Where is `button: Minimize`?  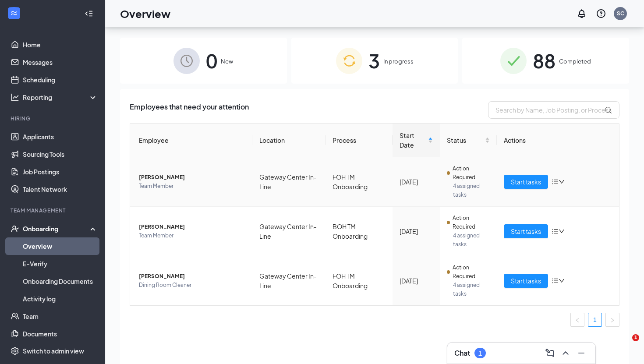
button: Minimize is located at coordinates (581, 353).